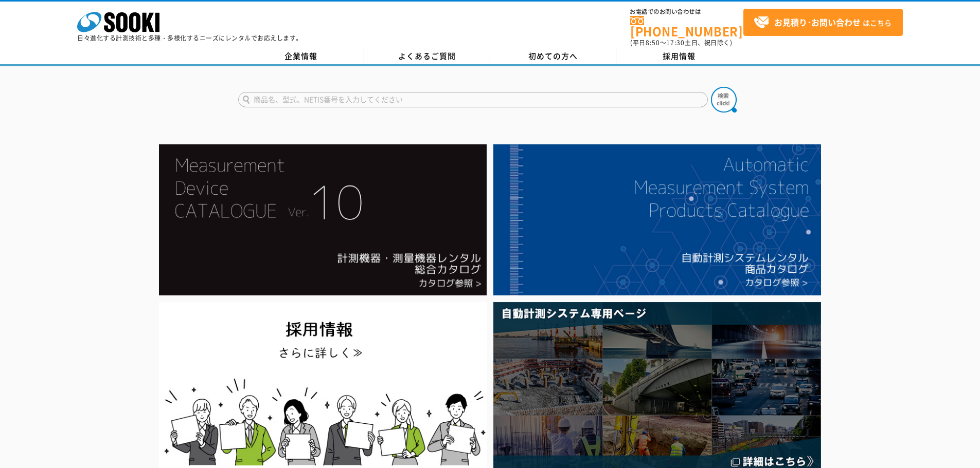 The image size is (980, 468). What do you see at coordinates (301, 56) in the screenshot?
I see `a: 企業情報` at bounding box center [301, 56].